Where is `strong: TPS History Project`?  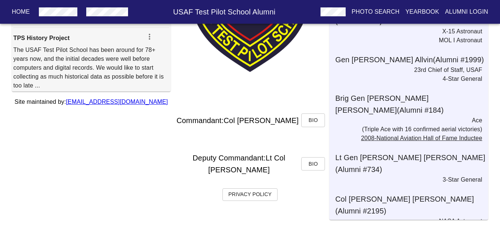 strong: TPS History Project is located at coordinates (41, 38).